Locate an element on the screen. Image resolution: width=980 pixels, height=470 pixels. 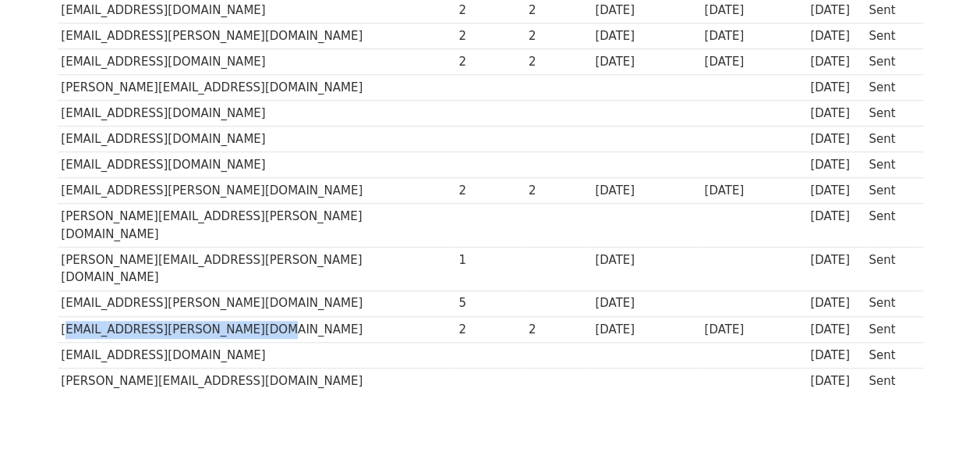
div: Chat Widget is located at coordinates (941, 432).